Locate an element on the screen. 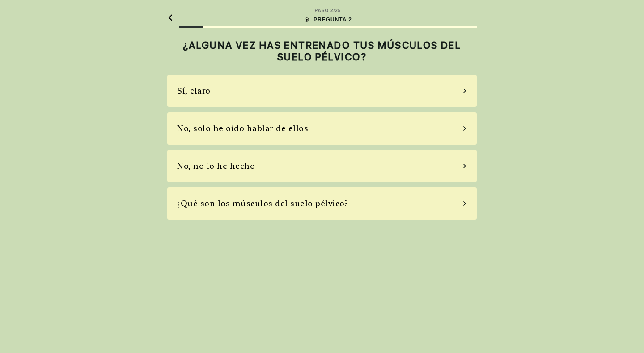 Image resolution: width=644 pixels, height=353 pixels. h2: ¿ALGUNA VEZ HAS ENTRENADO TUS MÚSCULOS DEL SUELO PÉLVICO? is located at coordinates (322, 51).